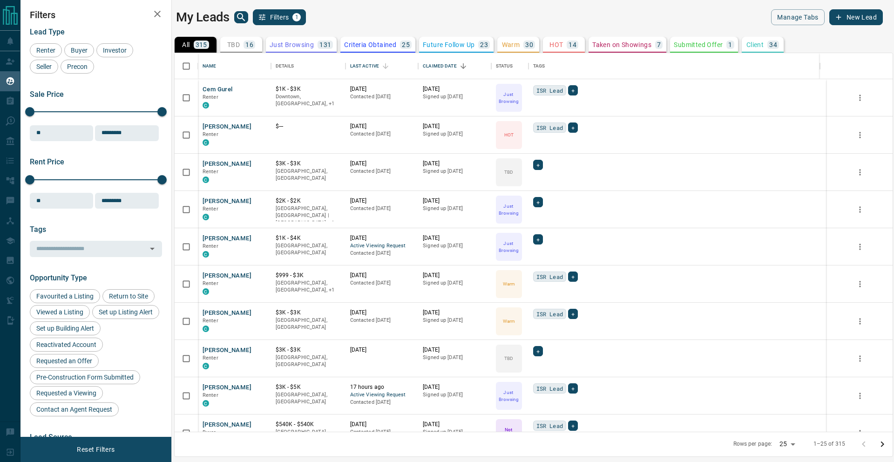  Describe the element at coordinates (798, 17) in the screenshot. I see `button: Manage Tabs` at that location.